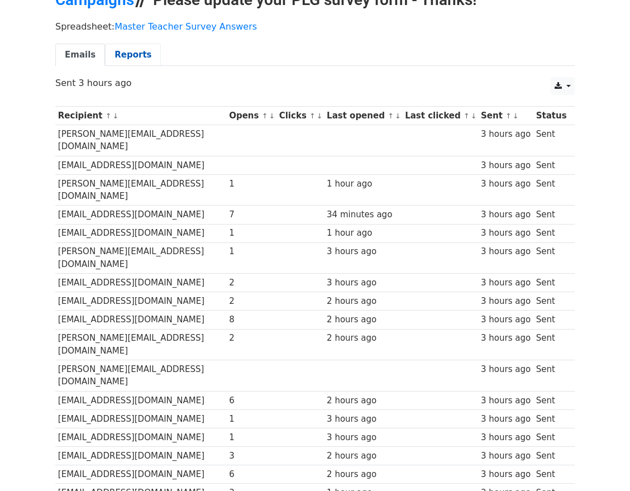  Describe the element at coordinates (315, 26) in the screenshot. I see `p: Spreadsheet:` at that location.